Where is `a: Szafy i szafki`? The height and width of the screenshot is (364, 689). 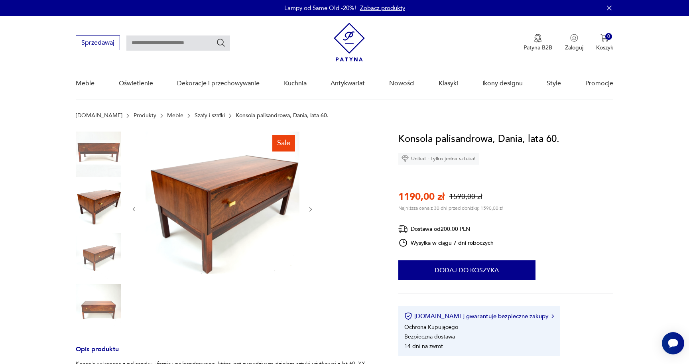 a: Szafy i szafki is located at coordinates (210, 116).